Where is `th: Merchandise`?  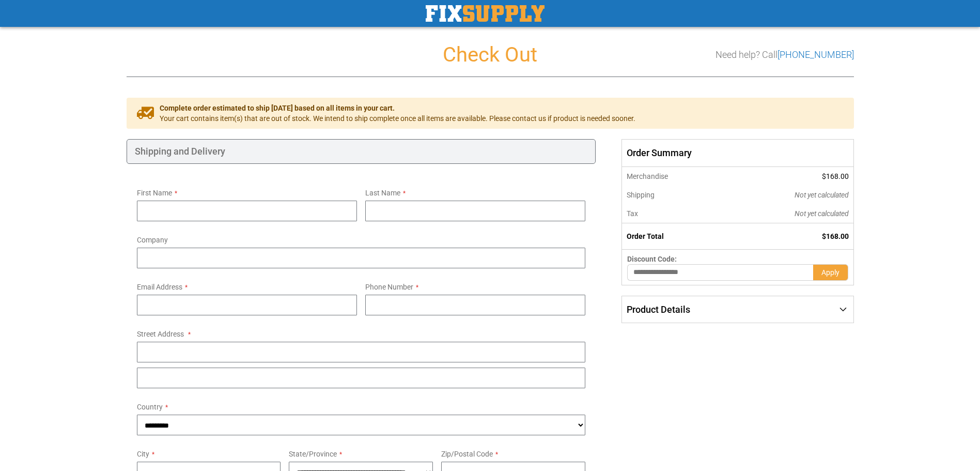
th: Merchandise is located at coordinates (673, 177).